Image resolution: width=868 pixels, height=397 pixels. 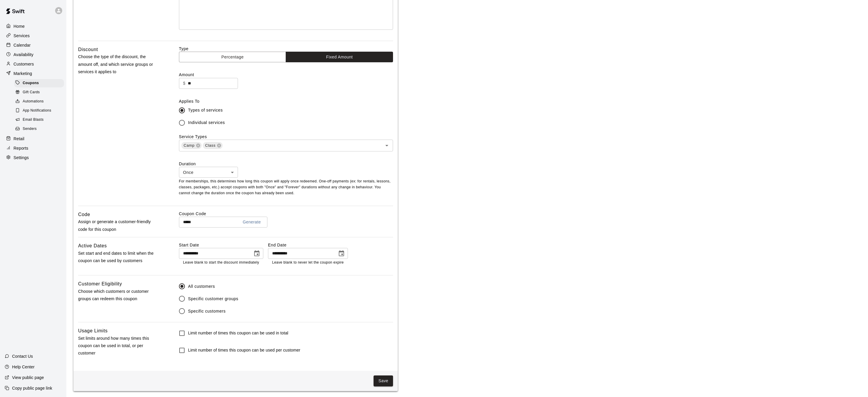 I want to click on div: Settings, so click(x=33, y=158).